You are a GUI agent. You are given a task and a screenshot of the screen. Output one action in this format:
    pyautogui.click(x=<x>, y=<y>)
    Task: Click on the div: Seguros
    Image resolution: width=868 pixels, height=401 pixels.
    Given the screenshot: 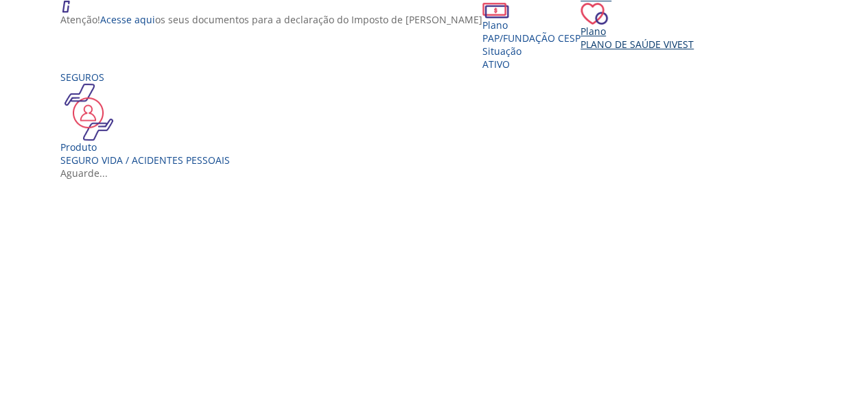 What is the action you would take?
    pyautogui.click(x=145, y=77)
    